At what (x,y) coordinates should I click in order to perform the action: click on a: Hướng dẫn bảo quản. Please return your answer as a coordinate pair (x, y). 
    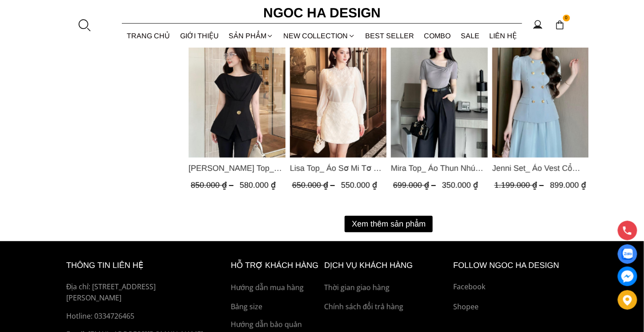
    Looking at the image, I should click on (275, 325).